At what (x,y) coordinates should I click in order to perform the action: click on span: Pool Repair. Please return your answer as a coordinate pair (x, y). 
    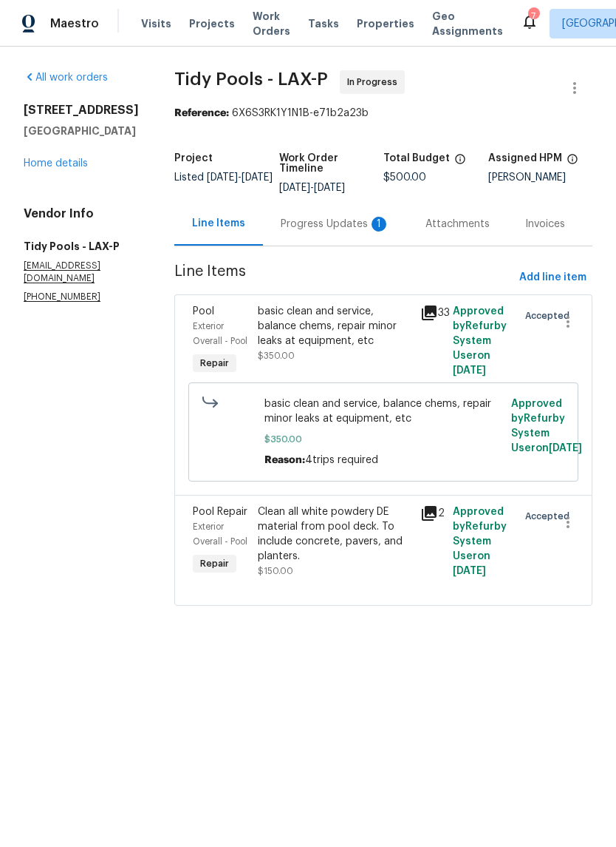
    Looking at the image, I should click on (220, 512).